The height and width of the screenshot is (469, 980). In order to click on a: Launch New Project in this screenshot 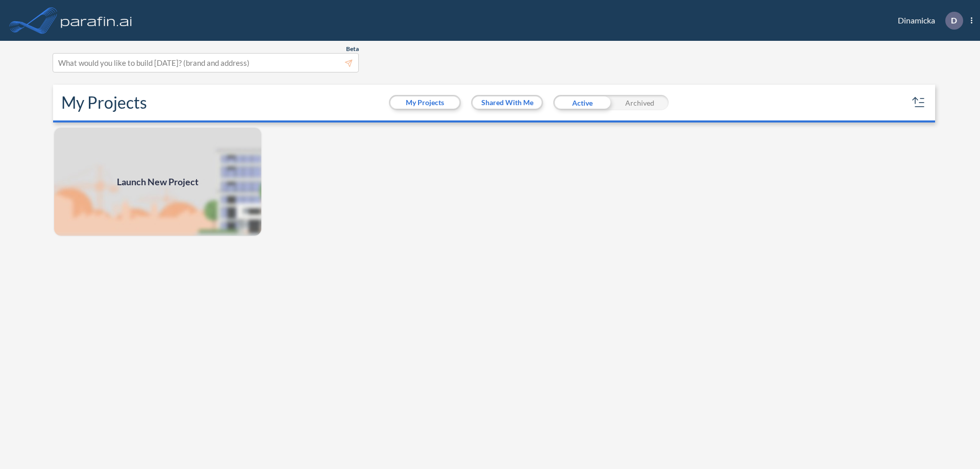, I will do `click(157, 182)`.